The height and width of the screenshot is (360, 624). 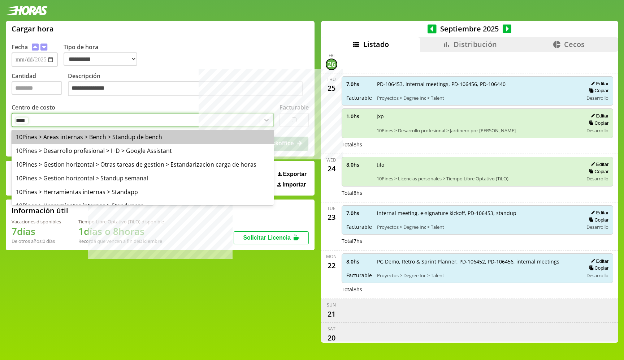 I want to click on div: 10Pines > Gestion horizontal > Otras tareas de gestion > Estandarizacion carga de horas, so click(x=143, y=164).